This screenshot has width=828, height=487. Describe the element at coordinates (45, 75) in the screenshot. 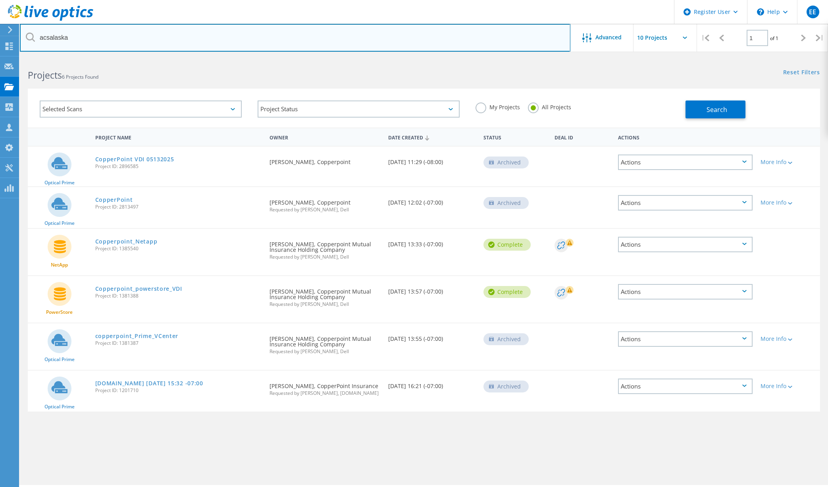

I see `b: Projects` at that location.